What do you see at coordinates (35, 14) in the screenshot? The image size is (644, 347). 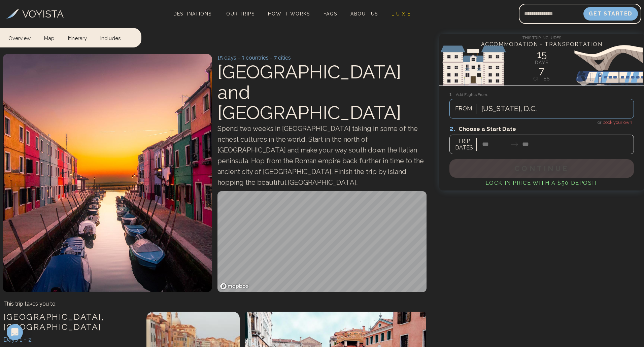 I see `a: VOYISTA` at bounding box center [35, 14].